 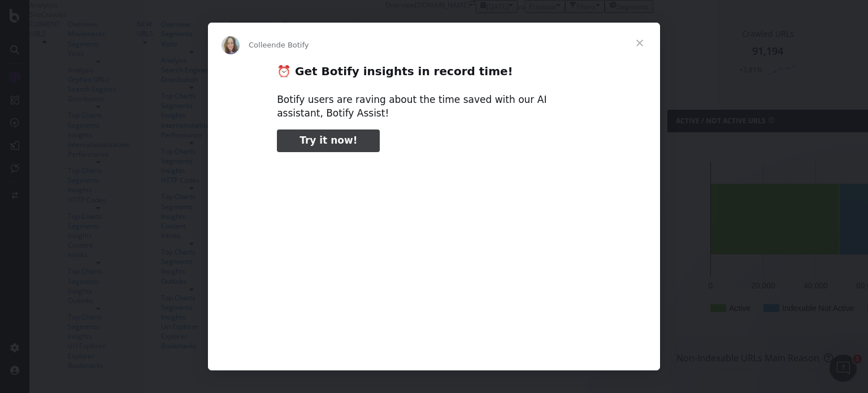 What do you see at coordinates (328, 141) in the screenshot?
I see `a: Try it now!` at bounding box center [328, 141].